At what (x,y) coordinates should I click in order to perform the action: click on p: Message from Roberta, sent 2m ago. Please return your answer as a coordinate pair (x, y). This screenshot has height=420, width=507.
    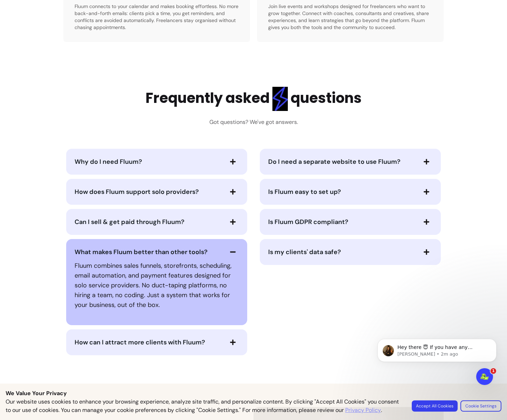
    Looking at the image, I should click on (75, 30).